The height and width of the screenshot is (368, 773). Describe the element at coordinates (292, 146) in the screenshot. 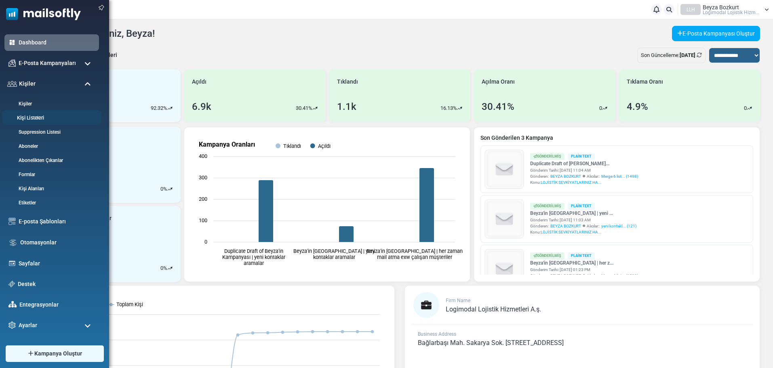

I see `text: Tıklandı` at that location.